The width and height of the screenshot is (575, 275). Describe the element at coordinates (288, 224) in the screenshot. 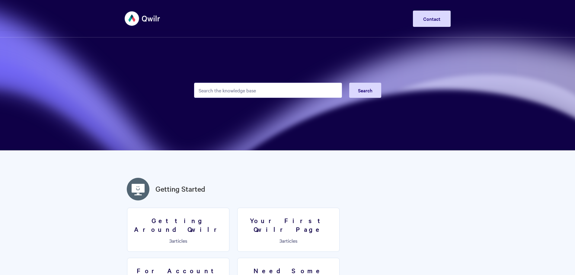

I see `h3: Your First Qwilr Page` at that location.